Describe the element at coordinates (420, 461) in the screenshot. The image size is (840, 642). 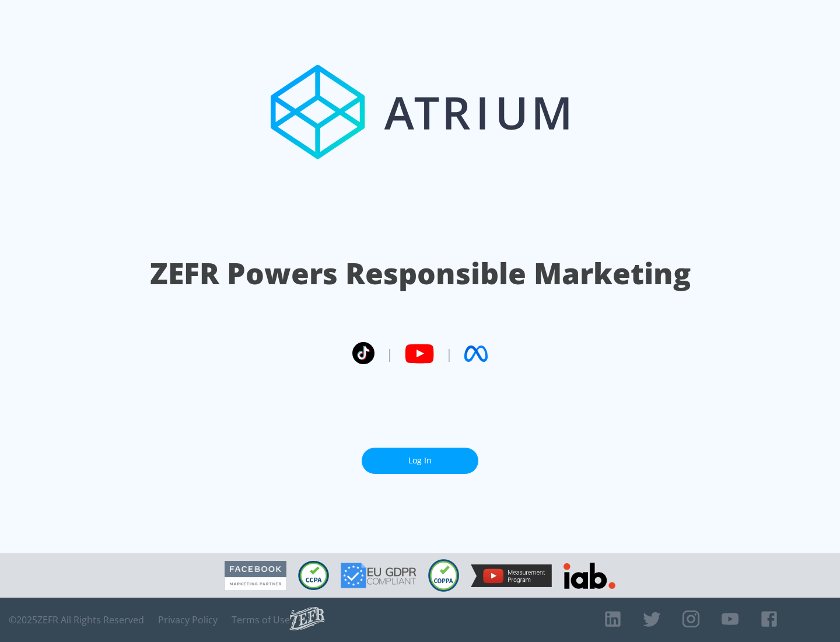
I see `a: Log In` at that location.